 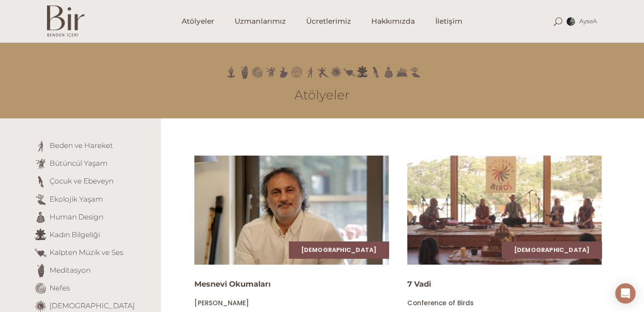 I want to click on a: Kadın Bilgeliği, so click(x=74, y=234).